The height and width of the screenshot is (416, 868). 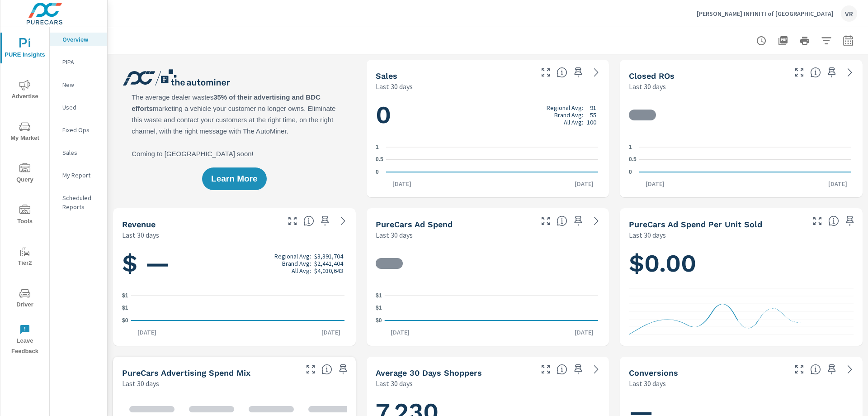 I want to click on span: Driver, so click(x=25, y=299).